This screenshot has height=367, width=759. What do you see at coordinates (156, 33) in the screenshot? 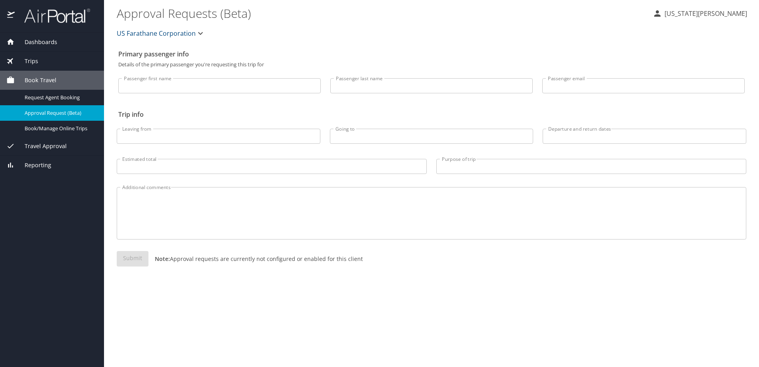
I see `span: US Farathane Corporation` at bounding box center [156, 33].